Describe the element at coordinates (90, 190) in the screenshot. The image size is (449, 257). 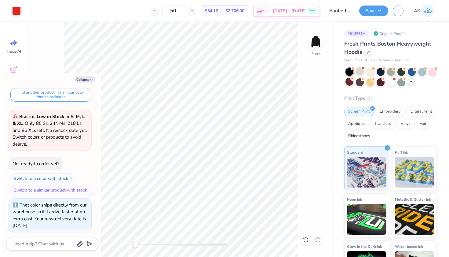
I see `img: Switch to a similar product with stock` at that location.